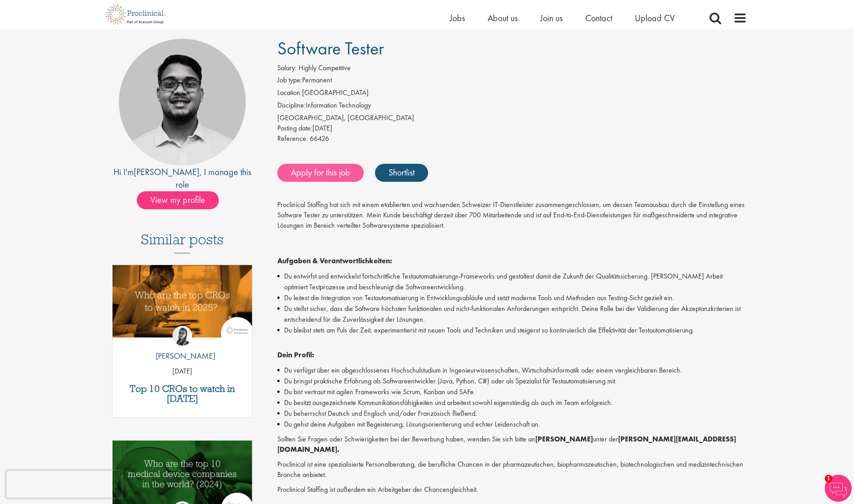  What do you see at coordinates (292, 138) in the screenshot?
I see `label: Reference:` at bounding box center [292, 138].